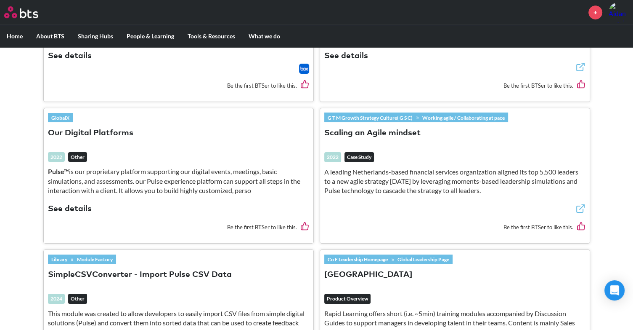  What do you see at coordinates (60, 117) in the screenshot?
I see `a: GlobalX` at bounding box center [60, 117].